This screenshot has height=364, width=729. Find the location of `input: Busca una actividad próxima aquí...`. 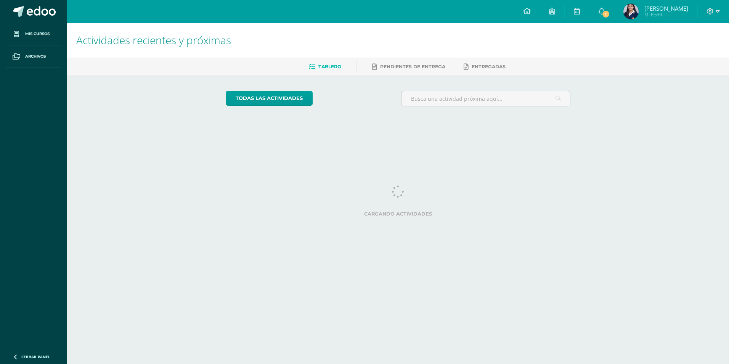

input: Busca una actividad próxima aquí... is located at coordinates (486, 98).